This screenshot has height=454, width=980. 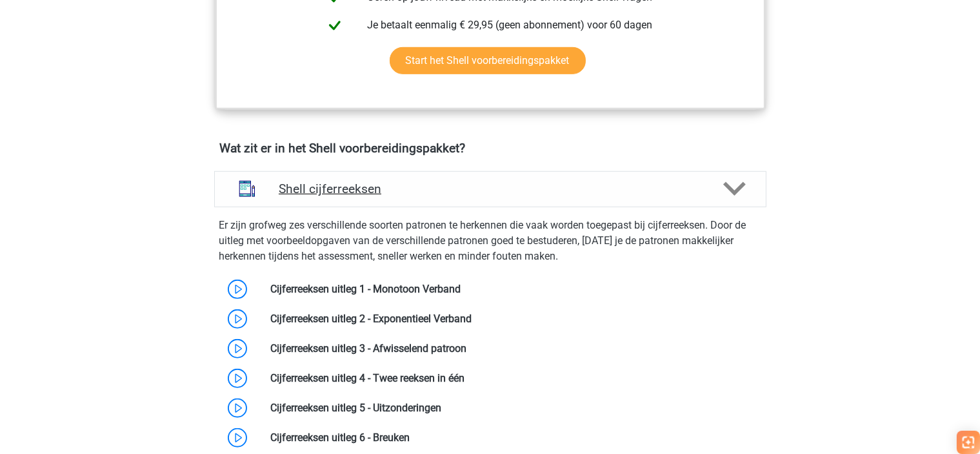 I want to click on a: cijferreeksen Shell cijferreeksen, so click(x=491, y=189).